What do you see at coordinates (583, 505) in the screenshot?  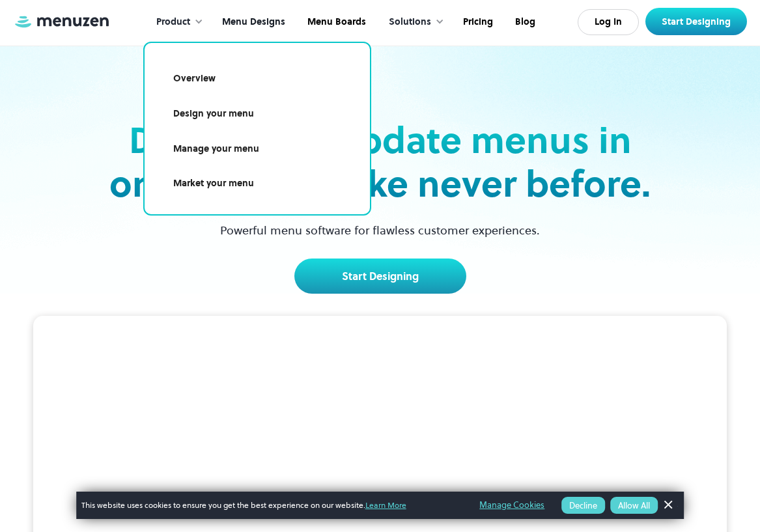 I see `button: Decline` at bounding box center [583, 505].